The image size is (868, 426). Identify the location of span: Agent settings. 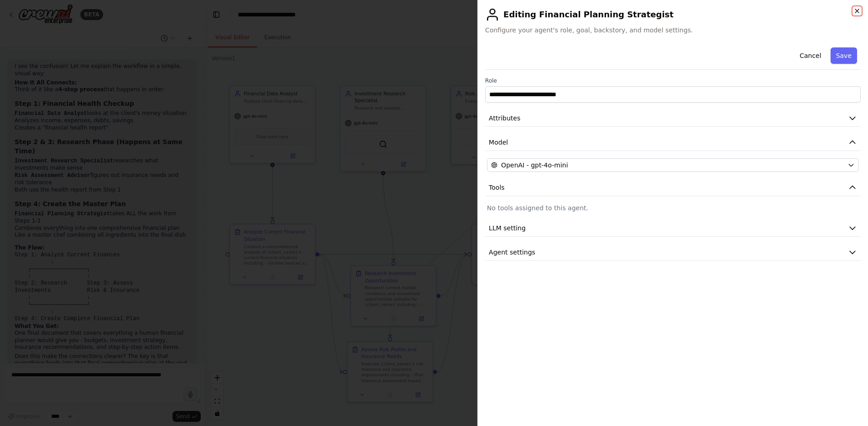
(512, 252).